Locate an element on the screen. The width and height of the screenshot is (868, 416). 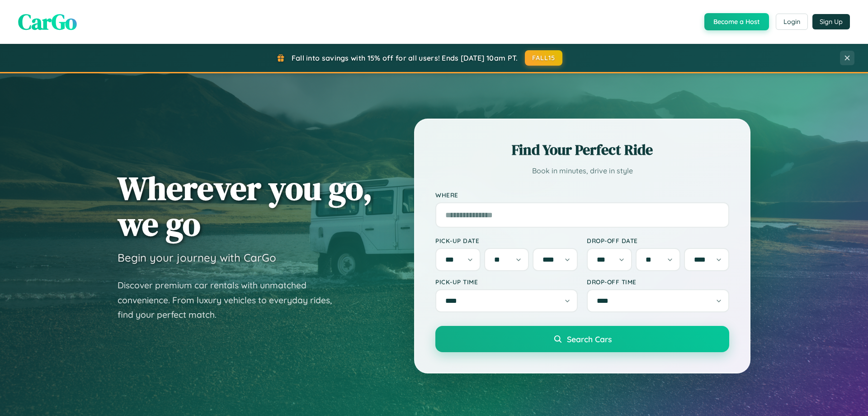
h1: Wherever you go, we go is located at coordinates (245, 206).